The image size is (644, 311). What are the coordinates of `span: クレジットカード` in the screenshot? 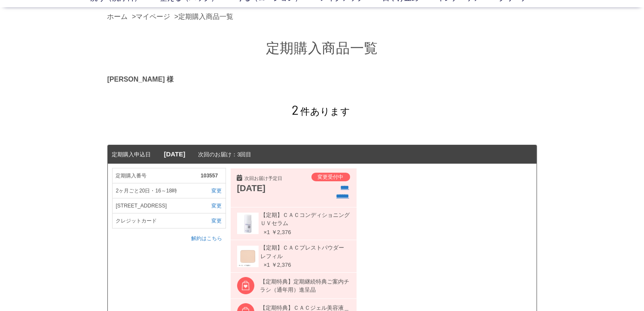 It's located at (159, 221).